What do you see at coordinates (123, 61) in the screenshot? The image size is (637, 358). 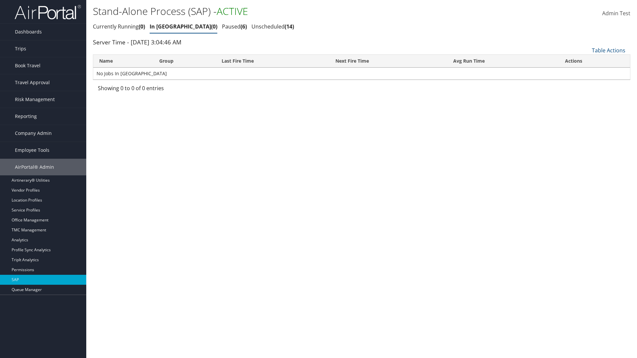 I see `th: Name: activate to sort column ascending` at bounding box center [123, 61].